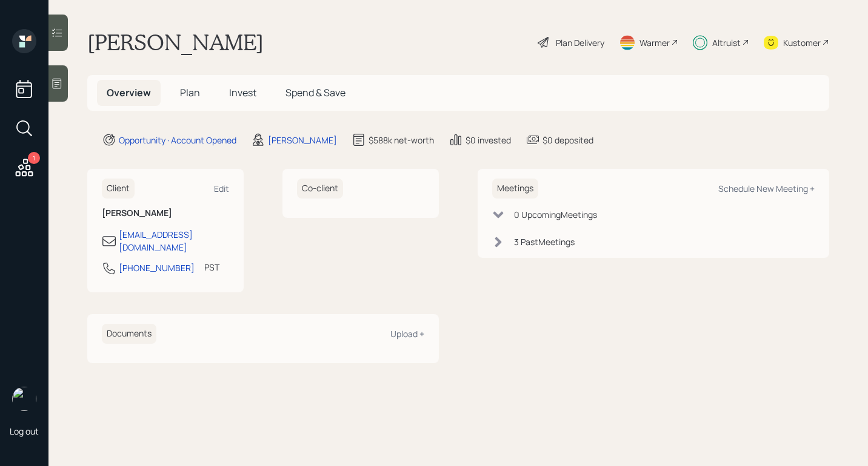 The height and width of the screenshot is (466, 868). I want to click on div: Log out, so click(24, 431).